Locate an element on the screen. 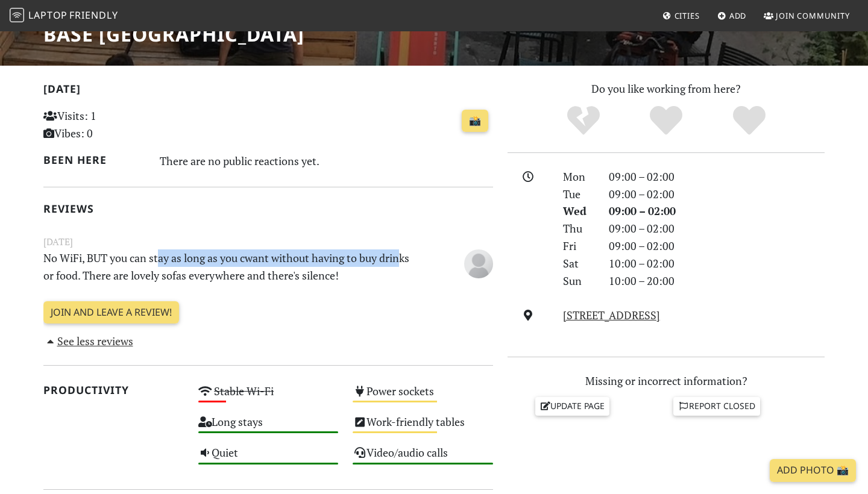  div: Work-friendly tables is located at coordinates (423, 428).